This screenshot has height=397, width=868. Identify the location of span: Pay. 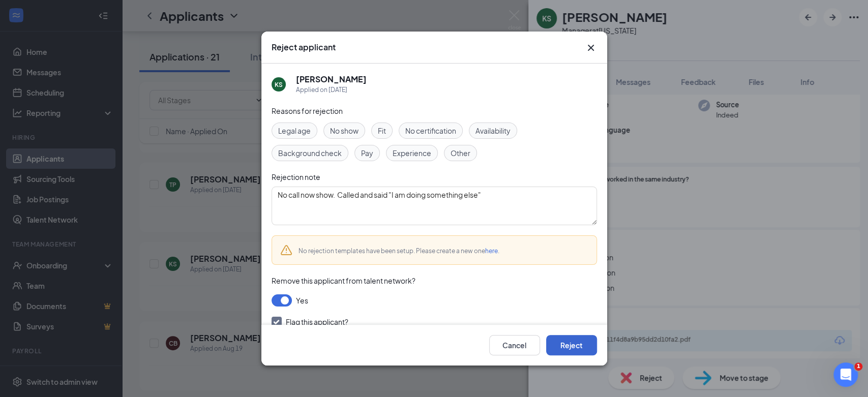
(367, 153).